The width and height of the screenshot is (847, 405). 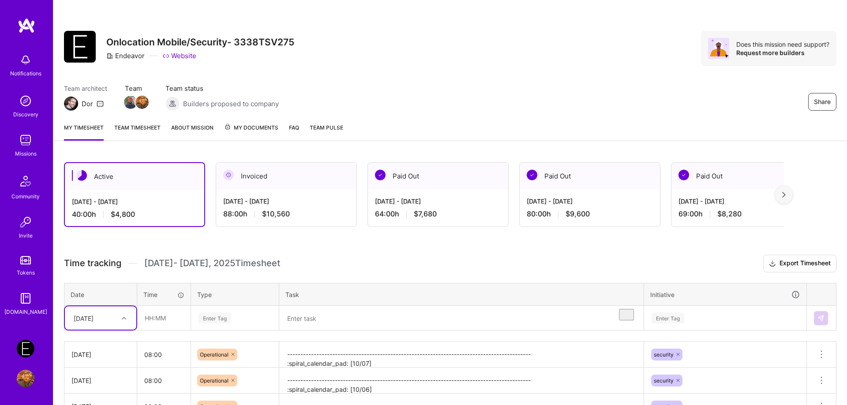 I want to click on img: Invite, so click(x=26, y=222).